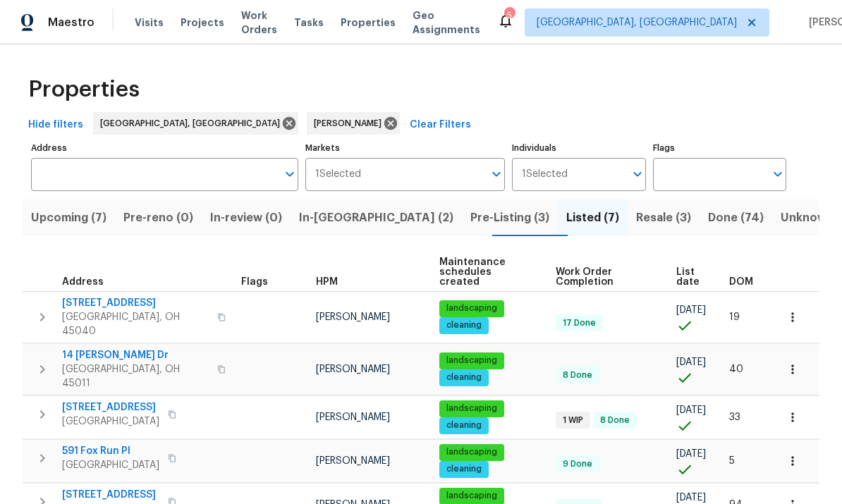 Image resolution: width=842 pixels, height=504 pixels. What do you see at coordinates (719, 148) in the screenshot?
I see `label: Flags` at bounding box center [719, 148].